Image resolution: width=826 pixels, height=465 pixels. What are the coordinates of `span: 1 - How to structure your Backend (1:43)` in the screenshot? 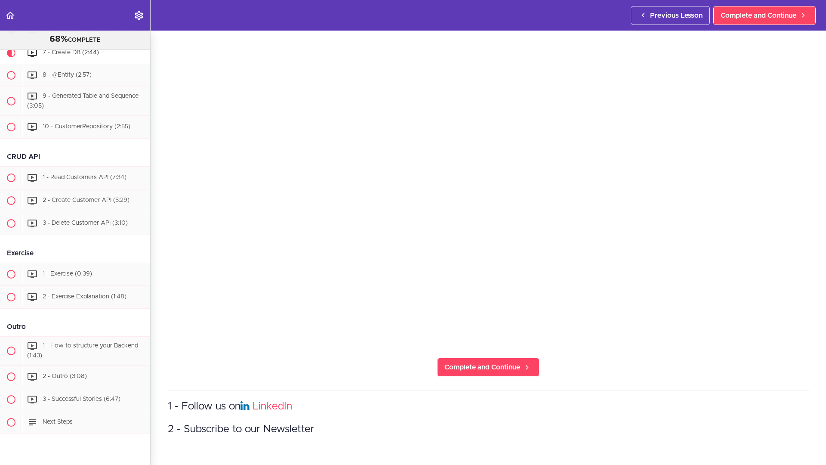 It's located at (83, 350).